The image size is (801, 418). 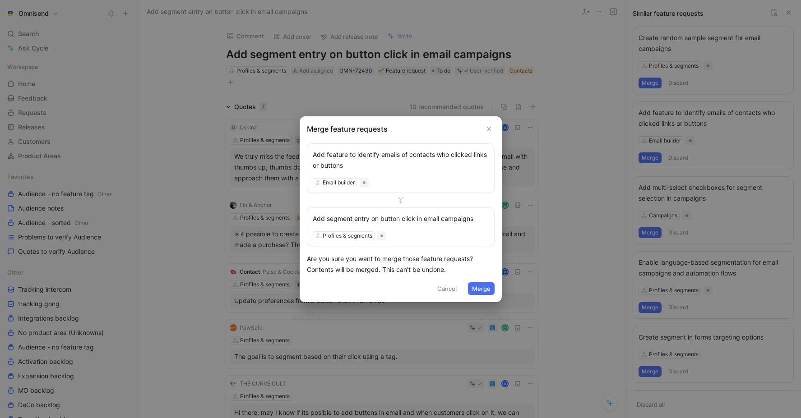 What do you see at coordinates (481, 289) in the screenshot?
I see `button: Merge` at bounding box center [481, 289].